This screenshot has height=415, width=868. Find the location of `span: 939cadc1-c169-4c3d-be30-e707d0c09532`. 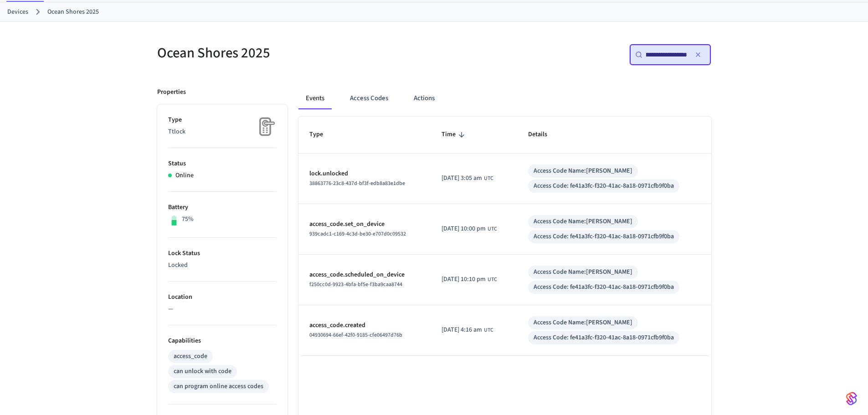

span: 939cadc1-c169-4c3d-be30-e707d0c09532 is located at coordinates (358, 234).